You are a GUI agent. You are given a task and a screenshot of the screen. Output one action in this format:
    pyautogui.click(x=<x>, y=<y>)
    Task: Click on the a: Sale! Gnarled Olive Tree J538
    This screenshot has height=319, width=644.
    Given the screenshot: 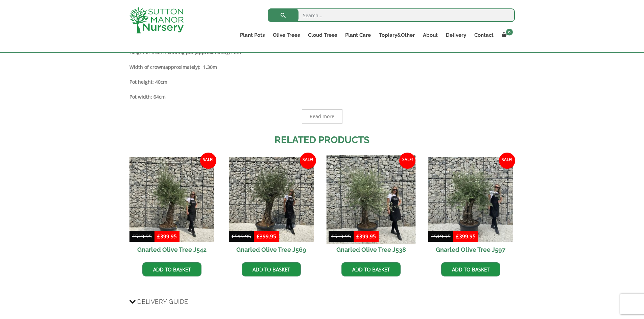 What is the action you would take?
    pyautogui.click(x=371, y=207)
    